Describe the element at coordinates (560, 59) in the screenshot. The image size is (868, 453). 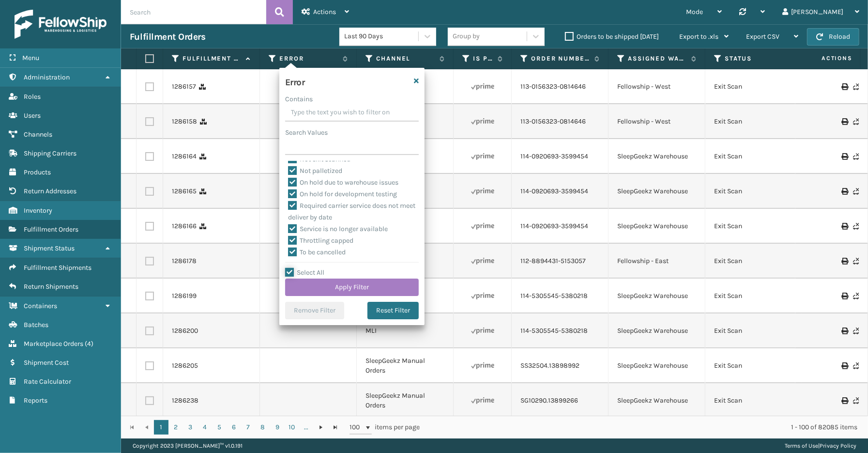
I see `label: Order Number` at that location.